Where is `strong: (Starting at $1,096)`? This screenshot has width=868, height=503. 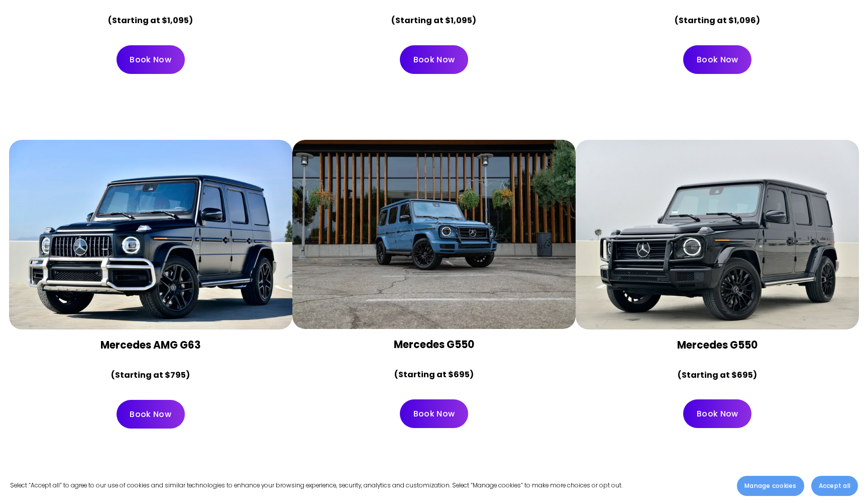
strong: (Starting at $1,096) is located at coordinates (717, 20).